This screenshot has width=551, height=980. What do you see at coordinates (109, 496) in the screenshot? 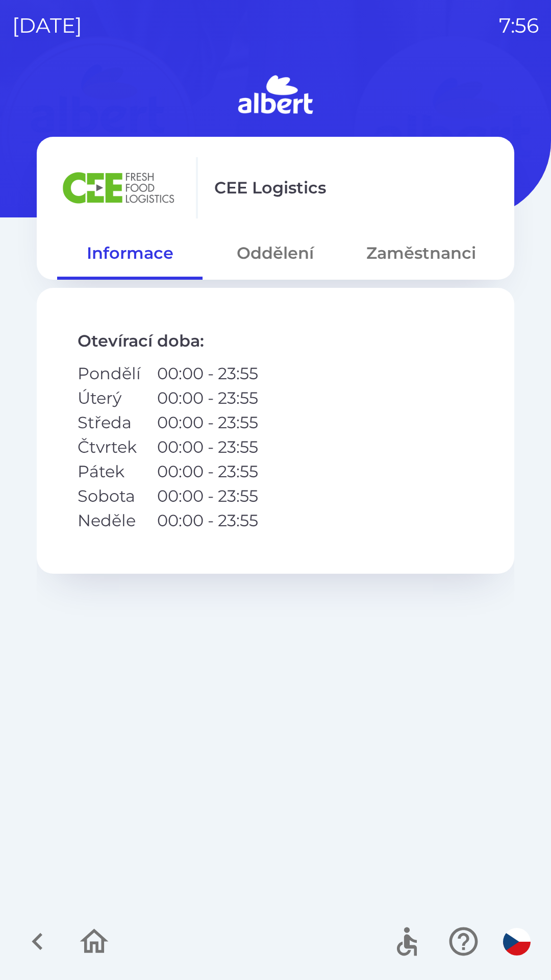
I see `p: Sobota` at bounding box center [109, 496].